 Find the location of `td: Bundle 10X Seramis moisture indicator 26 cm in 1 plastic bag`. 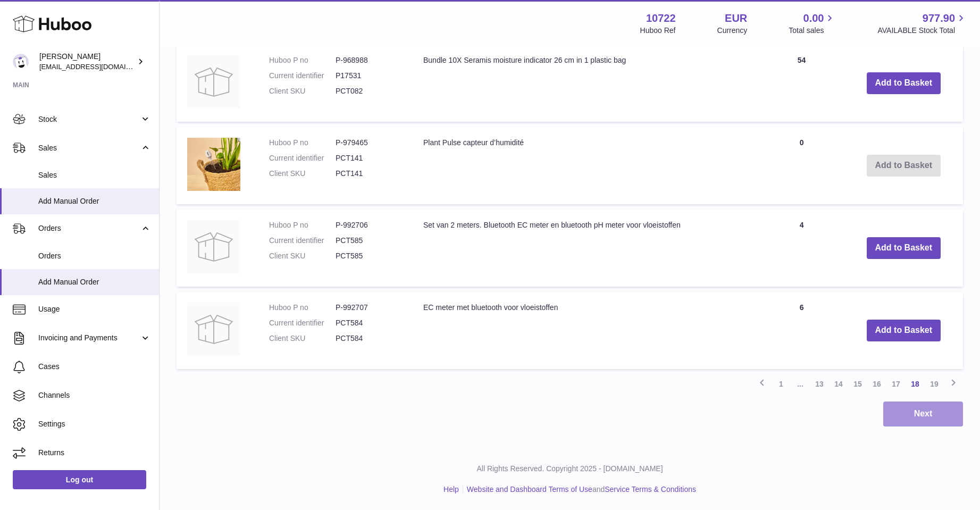

td: Bundle 10X Seramis moisture indicator 26 cm in 1 plastic bag is located at coordinates (586, 83).